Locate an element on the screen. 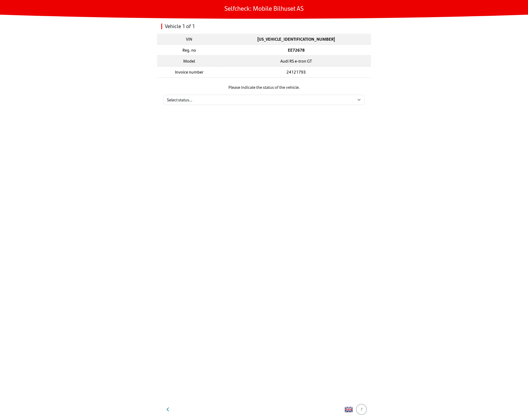 Image resolution: width=528 pixels, height=420 pixels. h2: Vehicle 1 of 1 is located at coordinates (264, 26).